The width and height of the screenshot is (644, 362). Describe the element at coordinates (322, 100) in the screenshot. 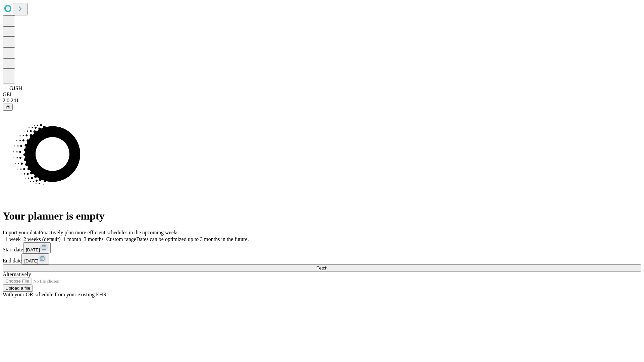

I see `div: 2.0.241` at that location.